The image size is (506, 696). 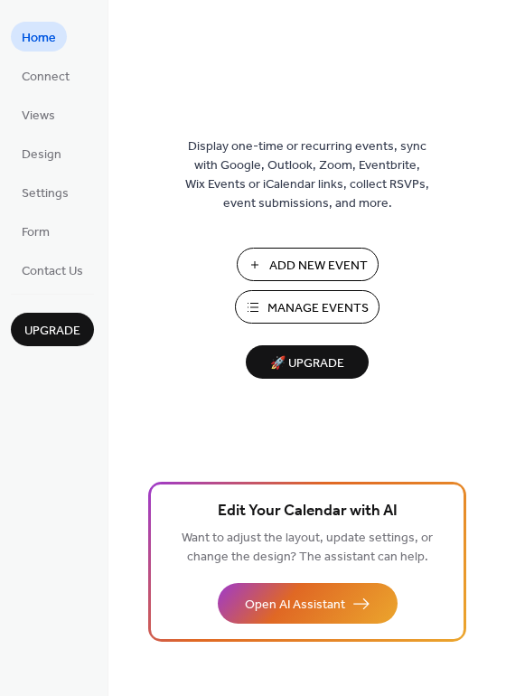 What do you see at coordinates (39, 36) in the screenshot?
I see `a: Home` at bounding box center [39, 36].